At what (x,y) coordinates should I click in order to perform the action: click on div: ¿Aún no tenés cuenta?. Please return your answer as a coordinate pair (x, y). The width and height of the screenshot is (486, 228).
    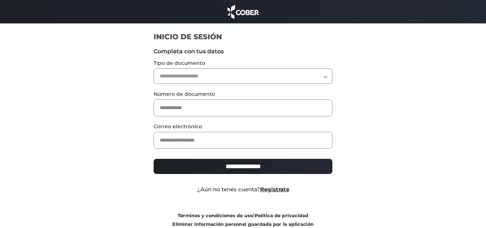
    Looking at the image, I should click on (243, 189).